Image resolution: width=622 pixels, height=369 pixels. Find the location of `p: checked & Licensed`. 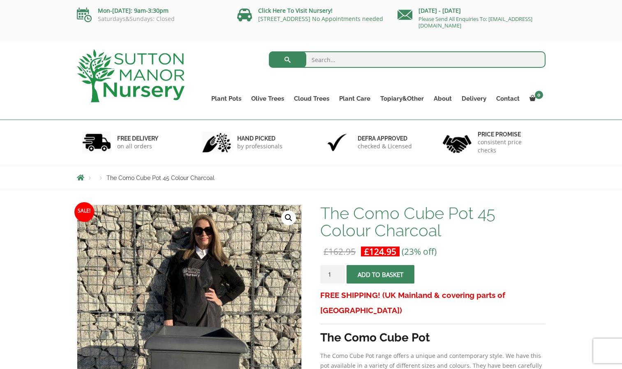

p: checked & Licensed is located at coordinates (385, 146).